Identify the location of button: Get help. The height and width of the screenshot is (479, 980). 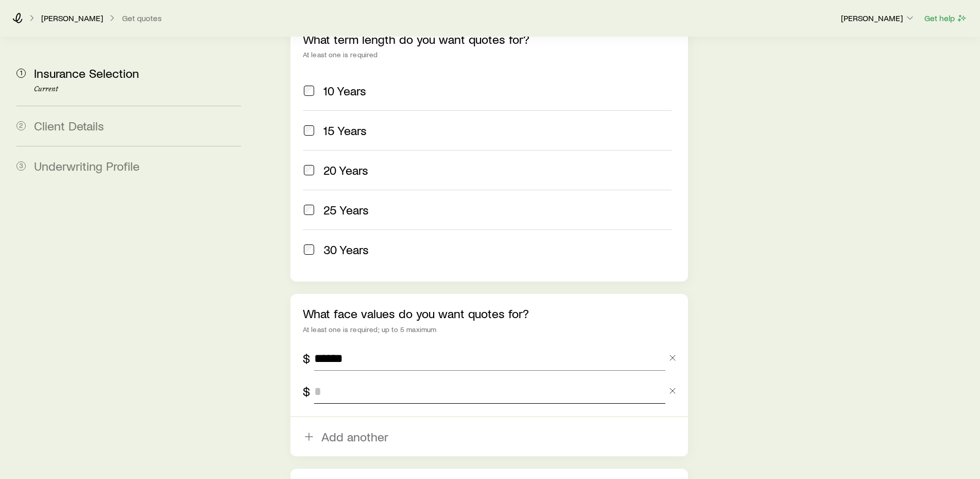
(945, 18).